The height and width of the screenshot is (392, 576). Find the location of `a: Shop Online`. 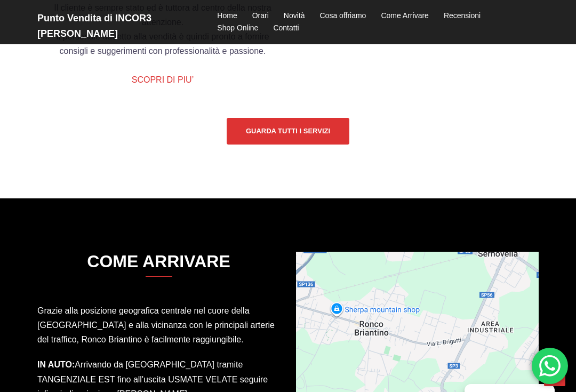

a: Shop Online is located at coordinates (237, 28).